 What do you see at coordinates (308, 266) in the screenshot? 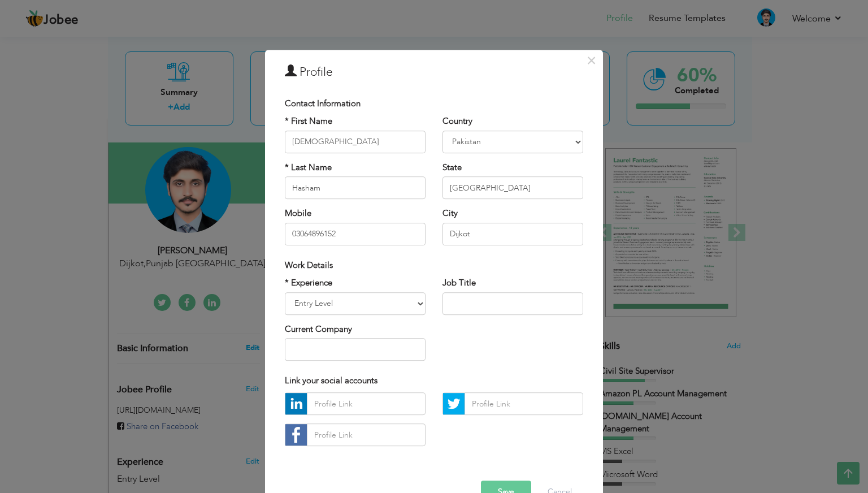
I see `span: Work Details` at bounding box center [308, 266].